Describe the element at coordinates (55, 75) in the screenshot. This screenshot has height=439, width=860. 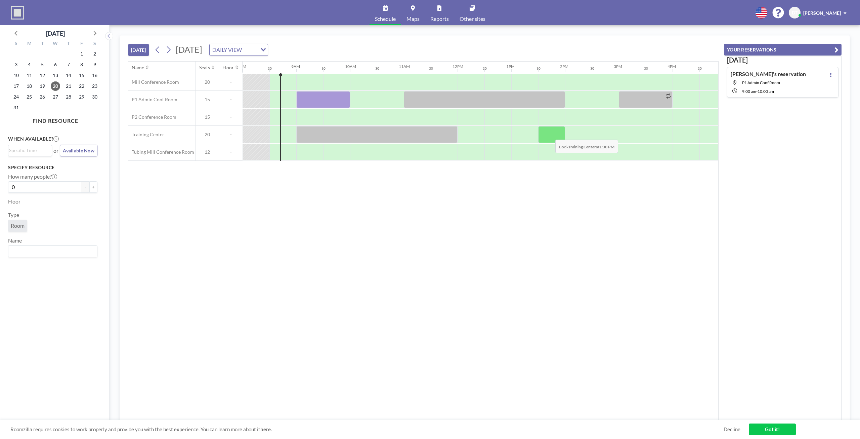
I see `span: Wednesday, August 13, 2025` at that location.